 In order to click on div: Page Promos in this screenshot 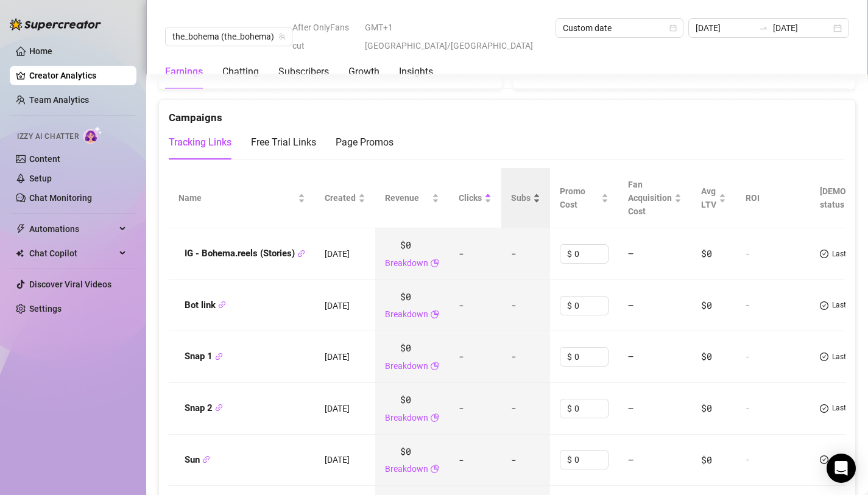, I will do `click(364, 143)`.